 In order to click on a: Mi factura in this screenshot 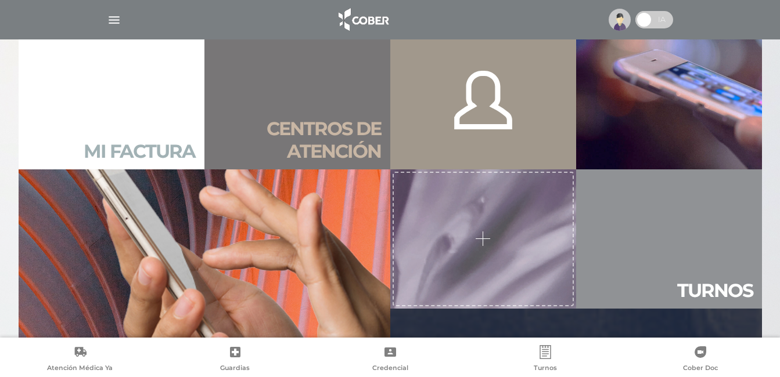, I will do `click(111, 100)`.